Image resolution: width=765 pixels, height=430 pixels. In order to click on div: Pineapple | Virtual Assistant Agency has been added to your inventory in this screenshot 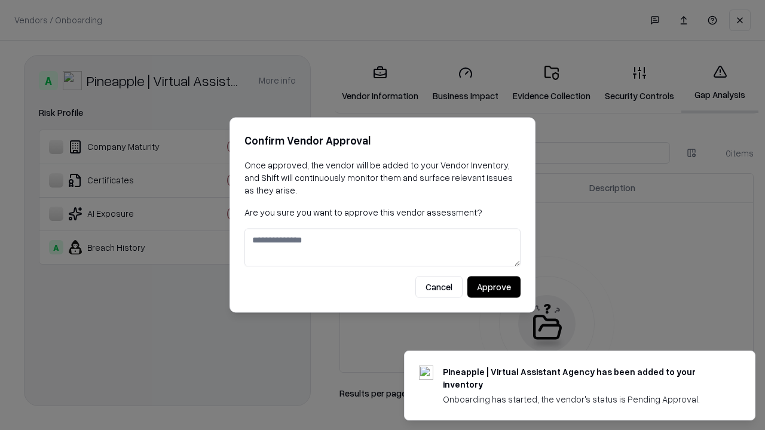, I will do `click(585, 378)`.